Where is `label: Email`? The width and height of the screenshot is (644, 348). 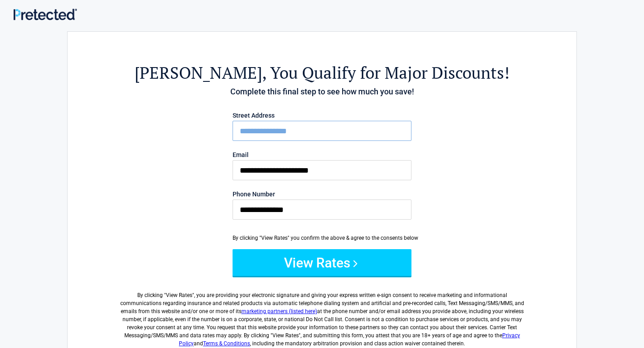
label: Email is located at coordinates (322, 154).